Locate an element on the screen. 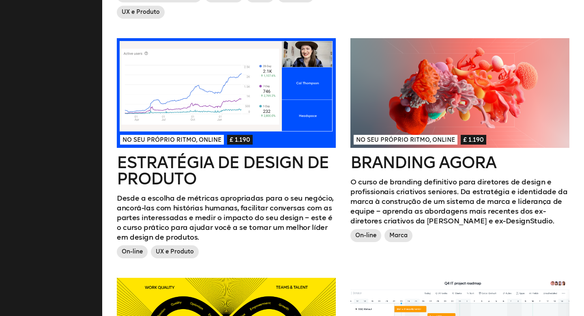 The width and height of the screenshot is (584, 316). font: O curso de branding definitivo para diretores de design e profissionais criativos seniores. Da es... is located at coordinates (459, 201).